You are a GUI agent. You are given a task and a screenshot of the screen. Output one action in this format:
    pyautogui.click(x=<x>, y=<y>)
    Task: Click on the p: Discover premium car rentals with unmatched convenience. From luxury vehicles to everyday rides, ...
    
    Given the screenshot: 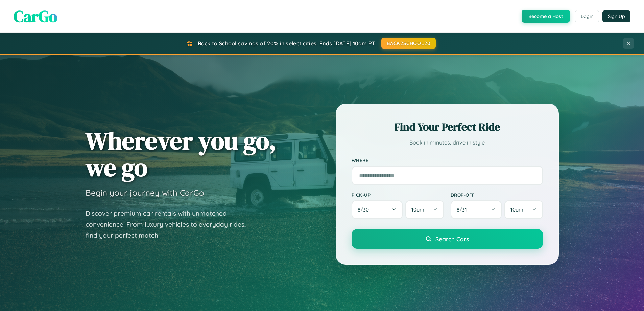 What is the action you would take?
    pyautogui.click(x=170, y=224)
    